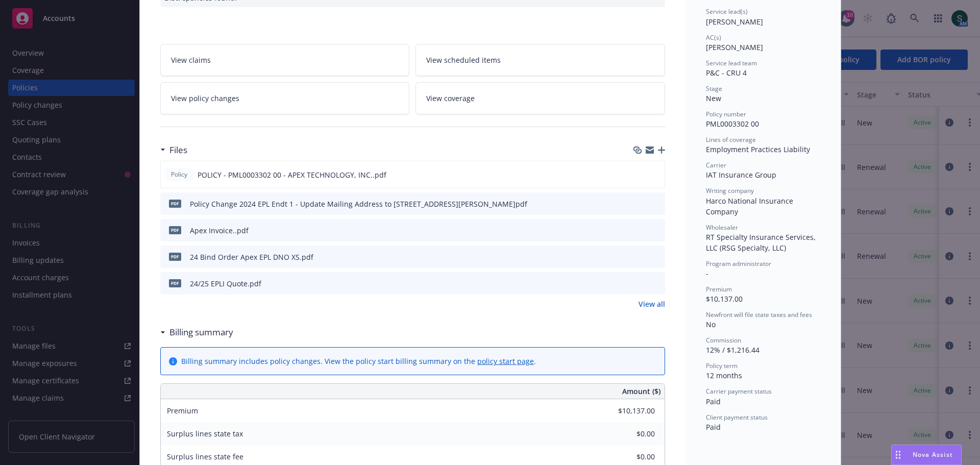 This screenshot has height=465, width=980. I want to click on span: Client payment status, so click(736, 417).